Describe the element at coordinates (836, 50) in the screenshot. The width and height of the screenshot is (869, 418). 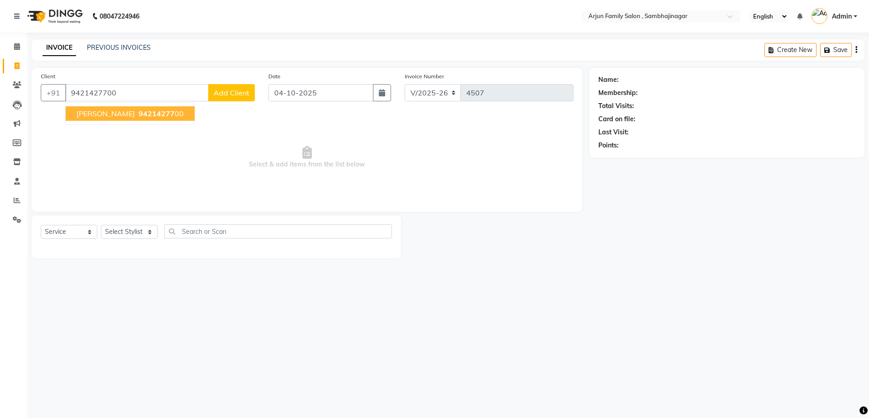
I see `button: Save` at that location.